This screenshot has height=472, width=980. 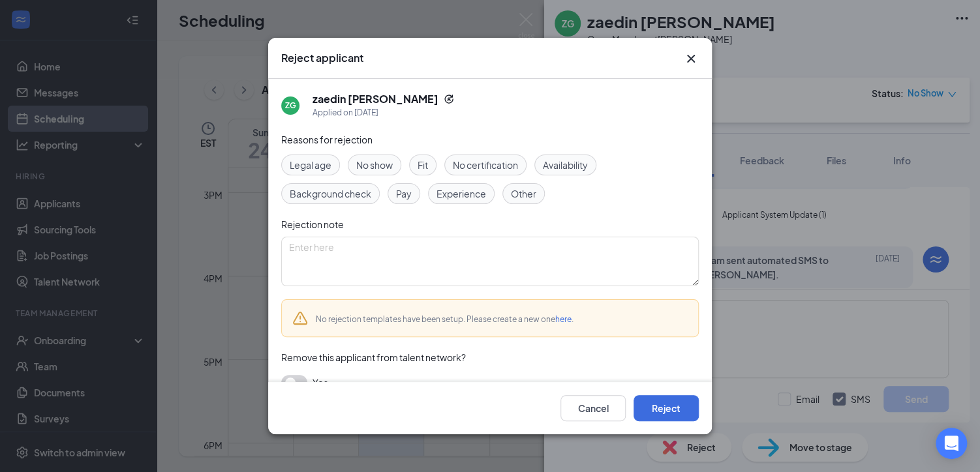 What do you see at coordinates (593, 408) in the screenshot?
I see `button: Cancel` at bounding box center [593, 408].